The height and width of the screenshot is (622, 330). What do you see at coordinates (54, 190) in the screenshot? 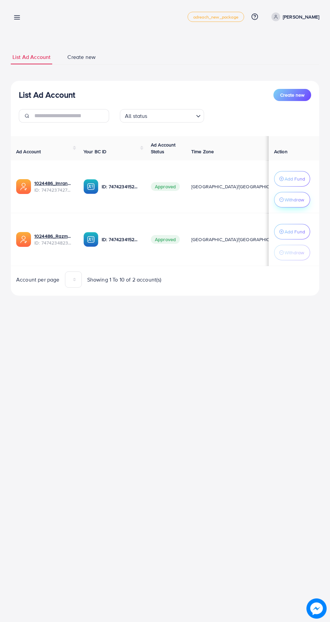
I see `span: ID: 7474237427478233089` at bounding box center [54, 190].